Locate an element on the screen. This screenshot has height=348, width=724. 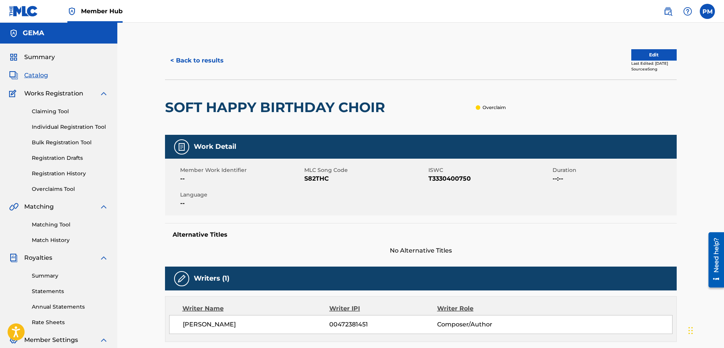
a: CatalogCatalog is located at coordinates (28, 75).